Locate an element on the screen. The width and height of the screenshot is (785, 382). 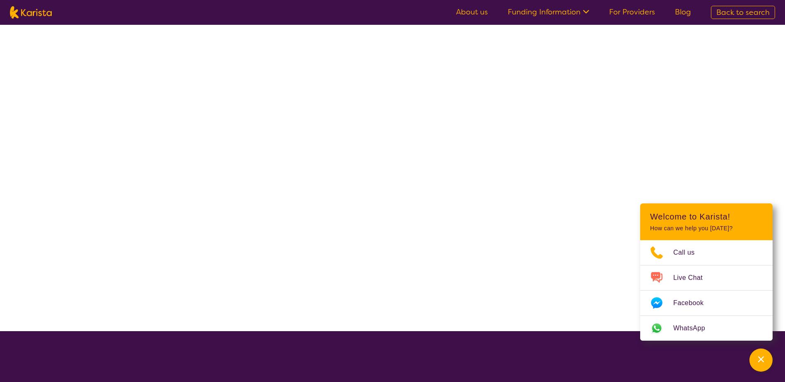
a: Blog is located at coordinates (683, 12).